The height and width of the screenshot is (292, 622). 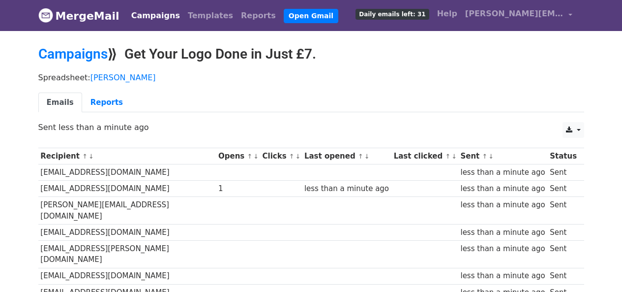 What do you see at coordinates (60, 102) in the screenshot?
I see `a: Emails` at bounding box center [60, 102].